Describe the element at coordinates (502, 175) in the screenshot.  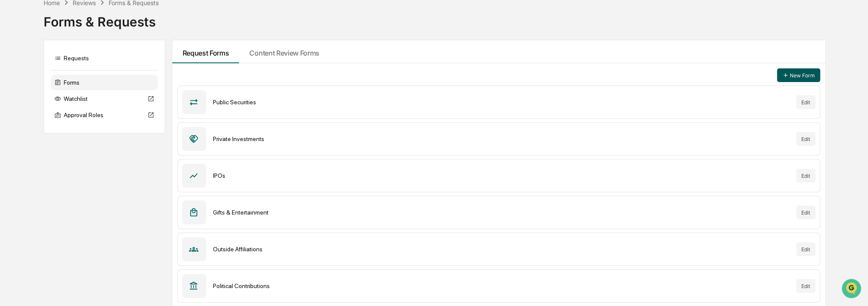
I see `div: IPOs` at that location.